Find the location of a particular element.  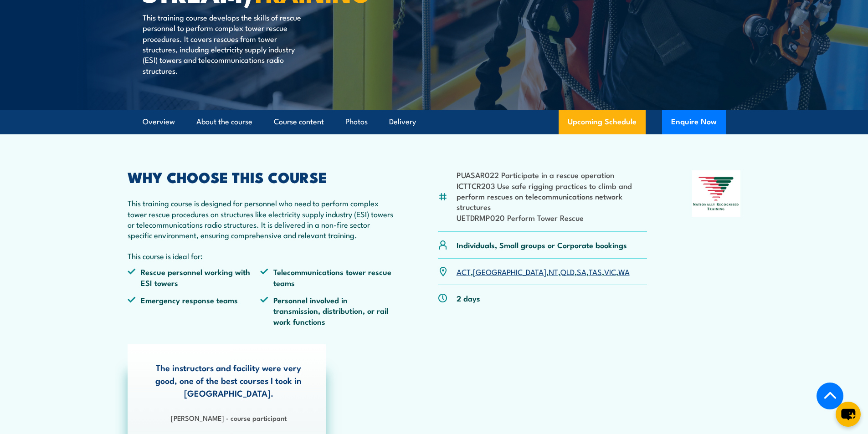

img: Nationally Recognised Training logo. is located at coordinates (716, 193).